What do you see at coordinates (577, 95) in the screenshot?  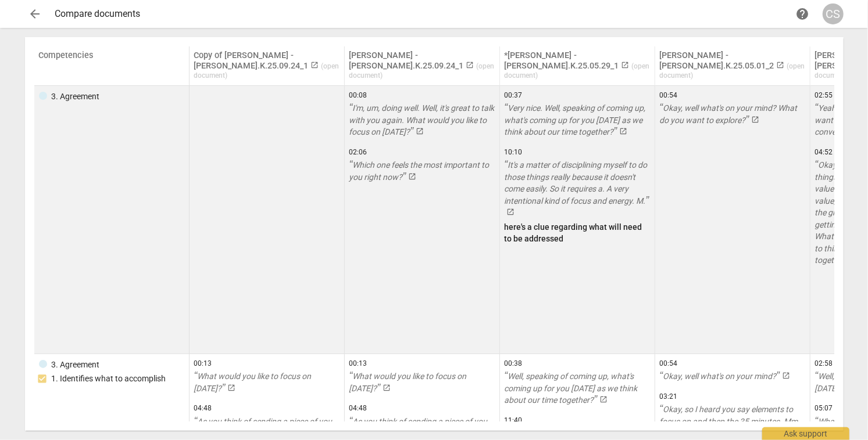 I see `span: 00:37` at bounding box center [577, 95].